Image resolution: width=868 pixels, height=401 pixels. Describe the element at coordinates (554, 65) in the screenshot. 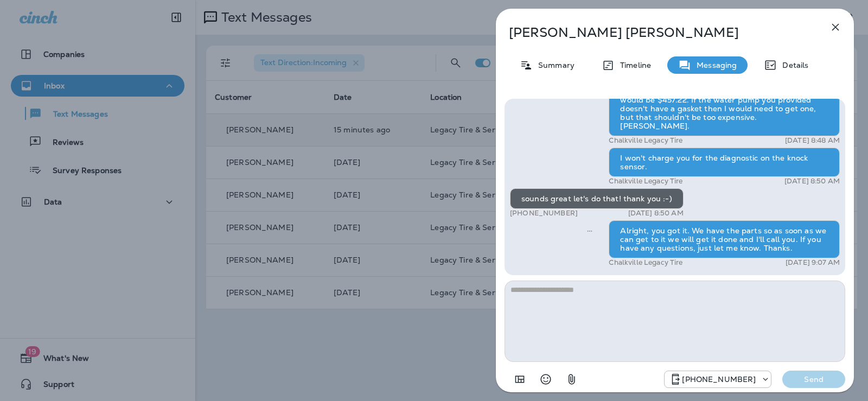

I see `p: Summary` at that location.